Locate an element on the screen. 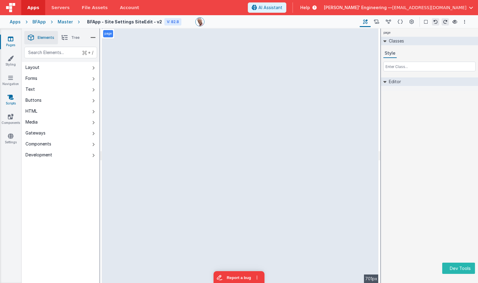  div: Forms is located at coordinates (31, 78).